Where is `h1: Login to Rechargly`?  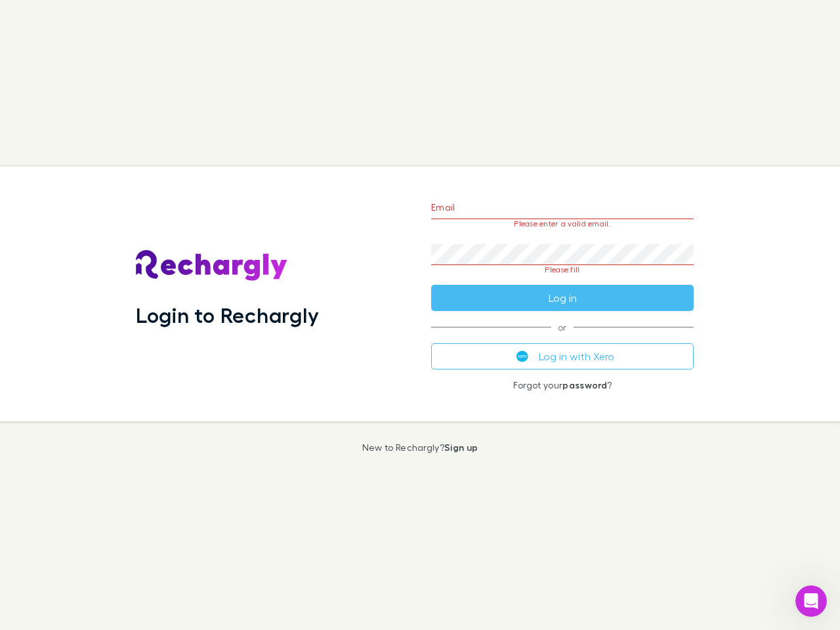
h1: Login to Rechargly is located at coordinates (227, 315).